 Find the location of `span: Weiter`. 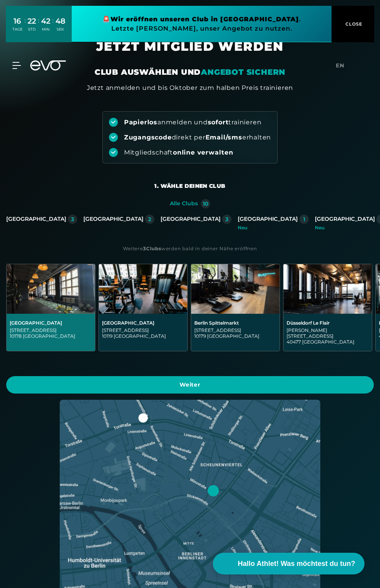

span: Weiter is located at coordinates (190, 385).